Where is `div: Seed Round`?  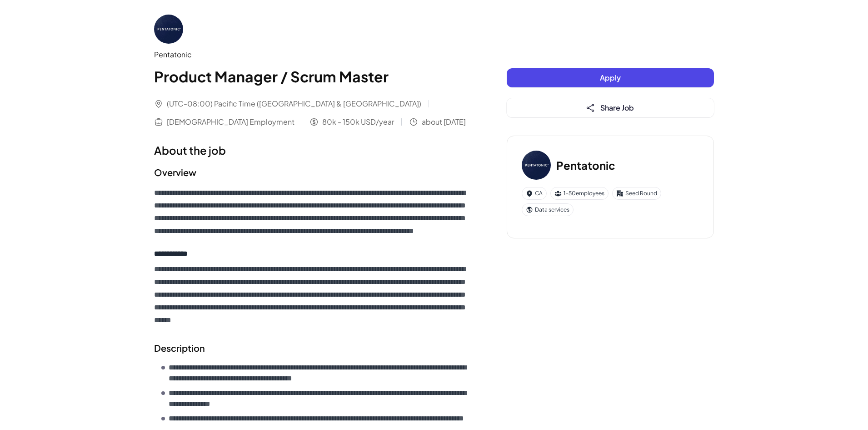 div: Seed Round is located at coordinates (637, 193).